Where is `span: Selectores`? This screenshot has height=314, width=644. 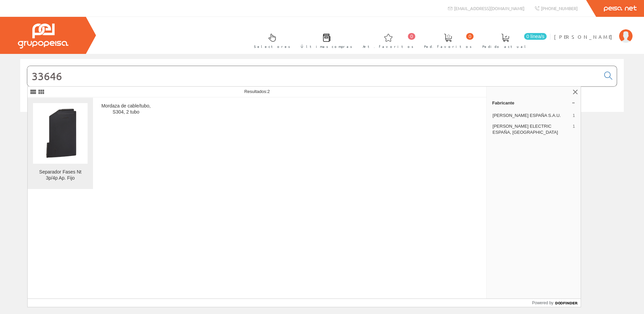 span: Selectores is located at coordinates (272, 47).